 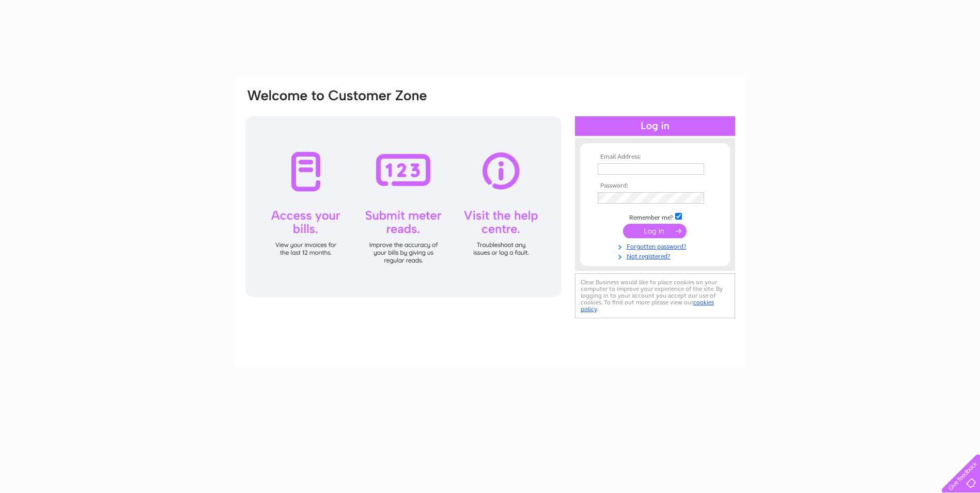 What do you see at coordinates (656, 256) in the screenshot?
I see `a: Not registered?` at bounding box center [656, 256].